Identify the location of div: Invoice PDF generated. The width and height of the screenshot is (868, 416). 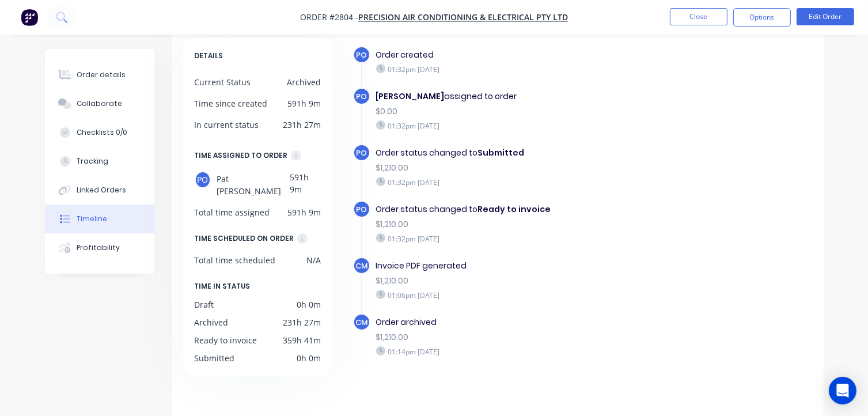
(517, 266).